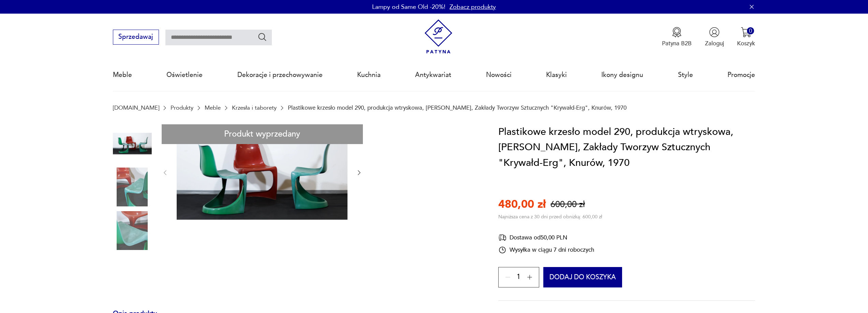  What do you see at coordinates (714, 32) in the screenshot?
I see `img: Ikonka użytkownika` at bounding box center [714, 32].